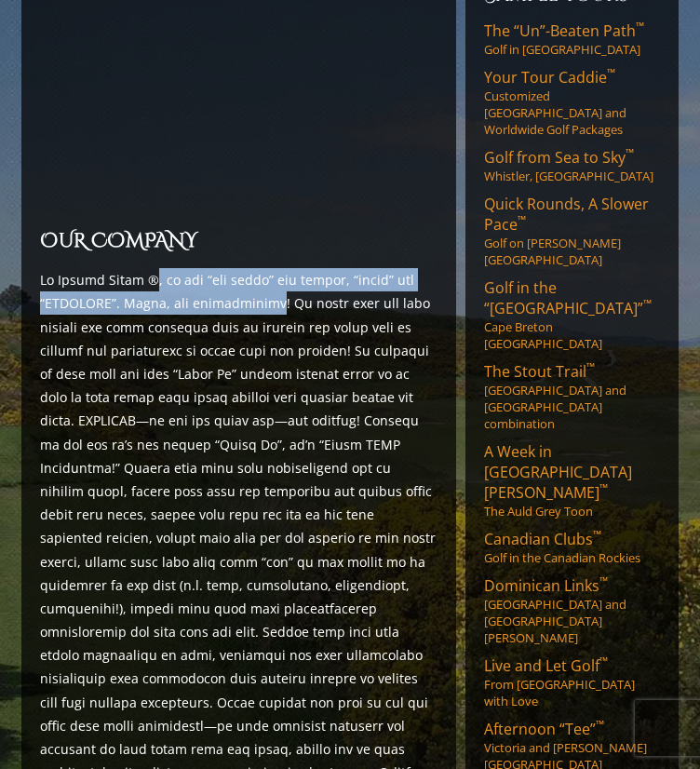  Describe the element at coordinates (239, 242) in the screenshot. I see `h2: OUR COMPANY` at that location.